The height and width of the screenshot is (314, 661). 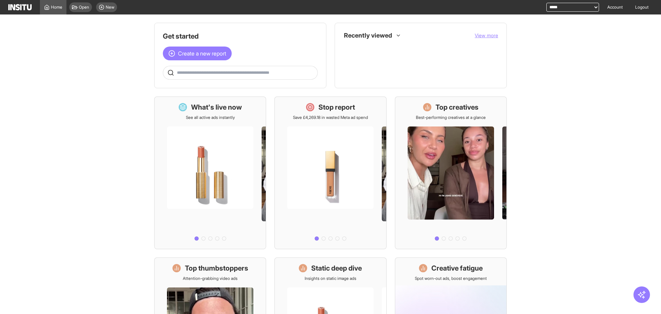 I want to click on p: Best-performing creatives at a glance, so click(x=451, y=117).